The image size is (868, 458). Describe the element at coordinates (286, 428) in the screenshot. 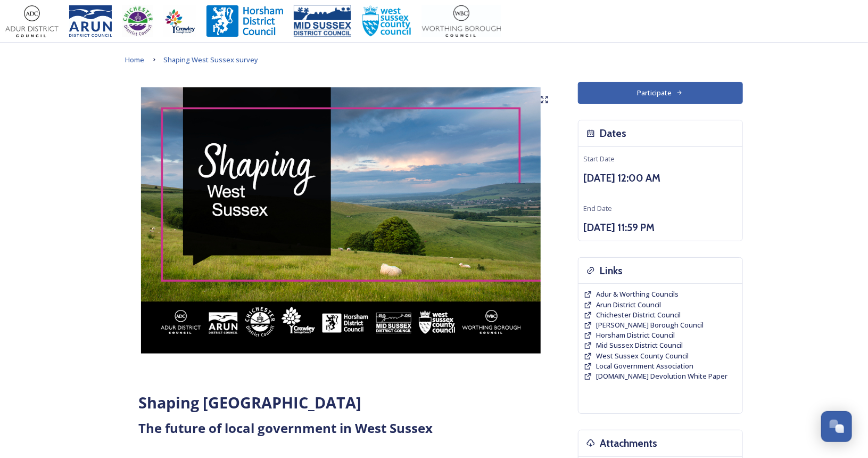

I see `strong: The future of local government in West Sussex` at that location.